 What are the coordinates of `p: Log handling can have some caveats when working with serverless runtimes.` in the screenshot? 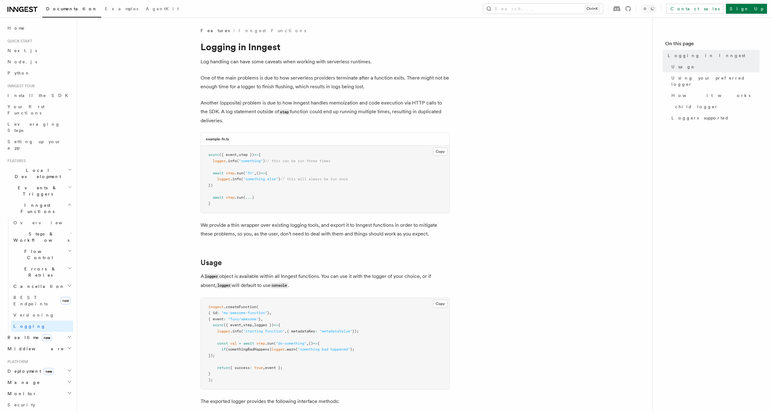 It's located at (325, 62).